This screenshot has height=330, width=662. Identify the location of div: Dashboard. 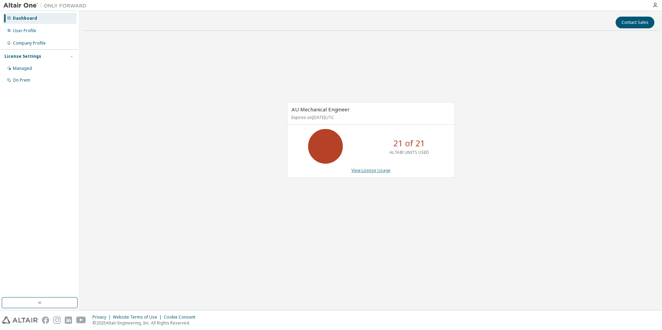
(25, 18).